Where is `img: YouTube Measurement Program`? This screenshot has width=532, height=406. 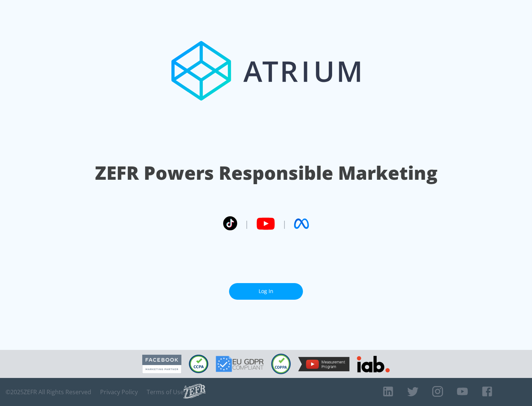
img: YouTube Measurement Program is located at coordinates (323, 364).